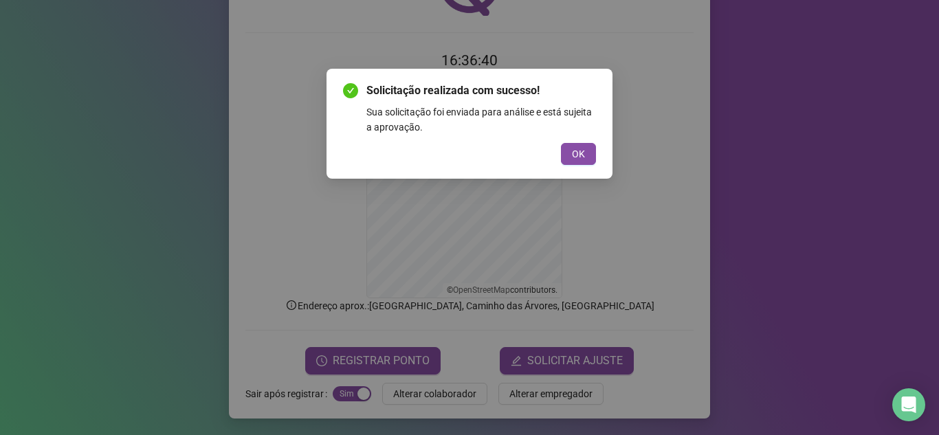 The height and width of the screenshot is (435, 939). Describe the element at coordinates (578, 154) in the screenshot. I see `span: OK` at that location.